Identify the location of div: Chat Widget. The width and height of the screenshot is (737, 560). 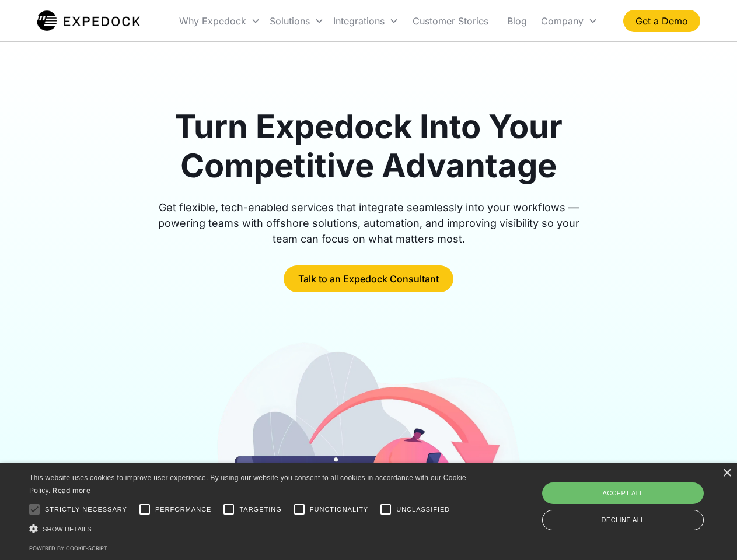
(640, 497).